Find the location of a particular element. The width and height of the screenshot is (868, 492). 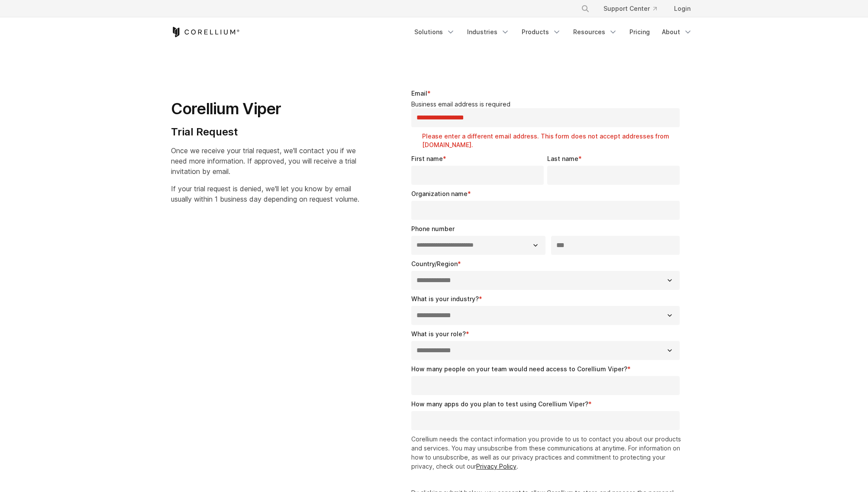

span: Phone number is located at coordinates (433, 228).